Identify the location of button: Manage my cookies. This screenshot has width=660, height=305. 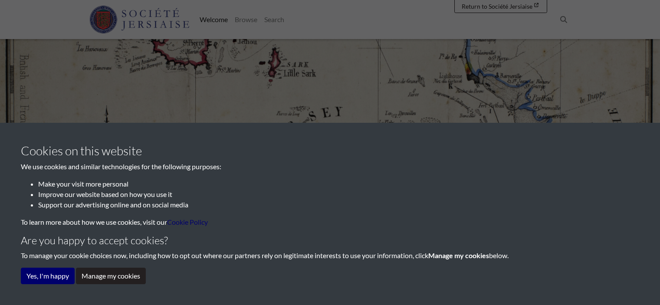
(111, 276).